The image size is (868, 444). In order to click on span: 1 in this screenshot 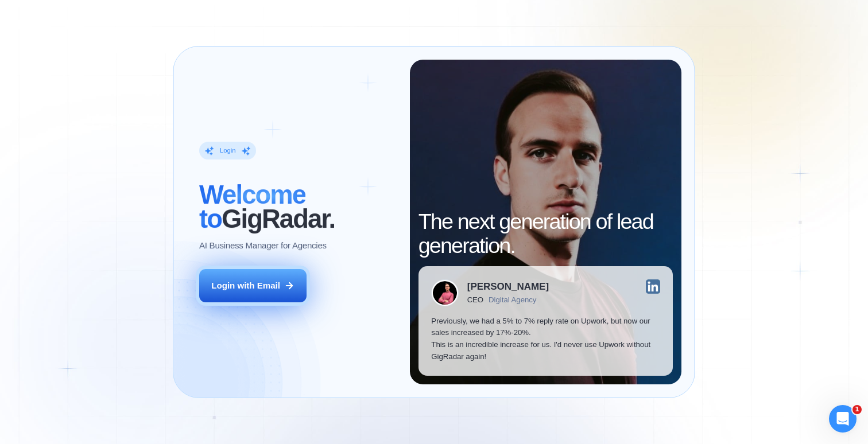, I will do `click(858, 410)`.